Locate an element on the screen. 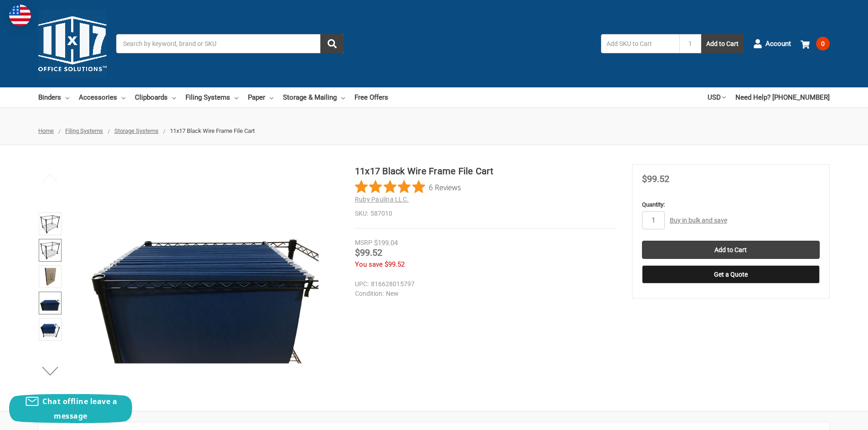 This screenshot has height=430, width=868. input: Add to Cart is located at coordinates (731, 250).